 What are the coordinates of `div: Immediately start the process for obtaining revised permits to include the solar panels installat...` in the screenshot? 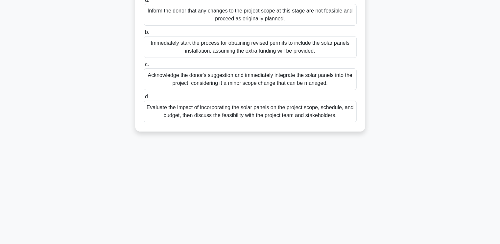 It's located at (250, 47).